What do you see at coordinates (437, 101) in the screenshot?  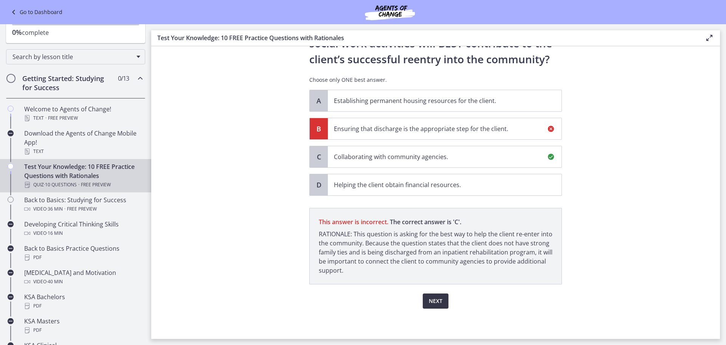 I see `p: Establishing permanent housing resources for the client.` at bounding box center [437, 101].